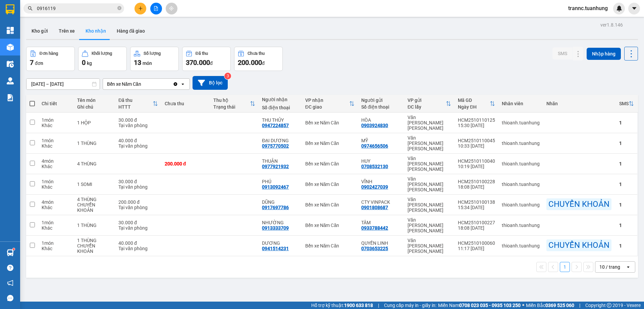 The height and width of the screenshot is (309, 644). Describe the element at coordinates (138, 62) in the screenshot. I see `span: 13` at that location.